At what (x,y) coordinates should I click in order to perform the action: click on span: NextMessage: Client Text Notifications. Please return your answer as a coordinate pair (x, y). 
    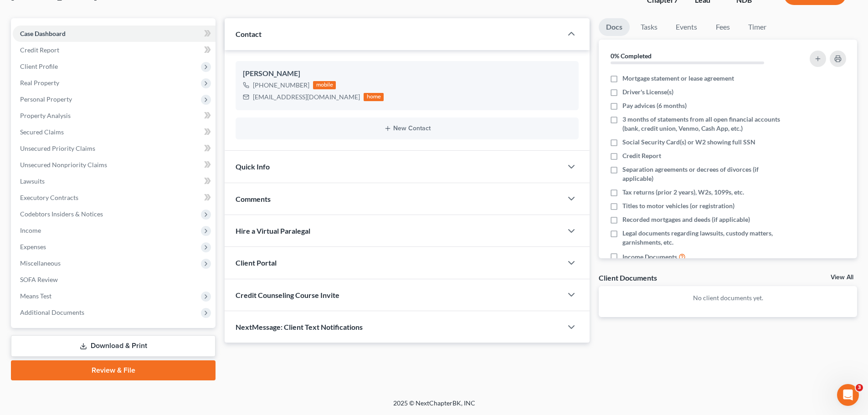
    Looking at the image, I should click on (299, 326).